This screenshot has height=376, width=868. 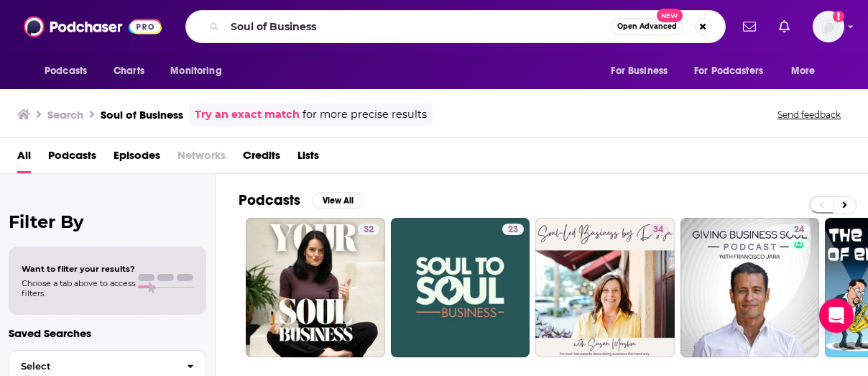 What do you see at coordinates (828, 27) in the screenshot?
I see `img: User Profile` at bounding box center [828, 27].